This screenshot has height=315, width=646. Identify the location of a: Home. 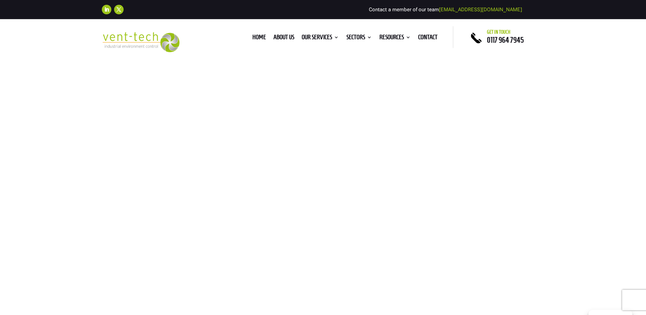
(259, 39).